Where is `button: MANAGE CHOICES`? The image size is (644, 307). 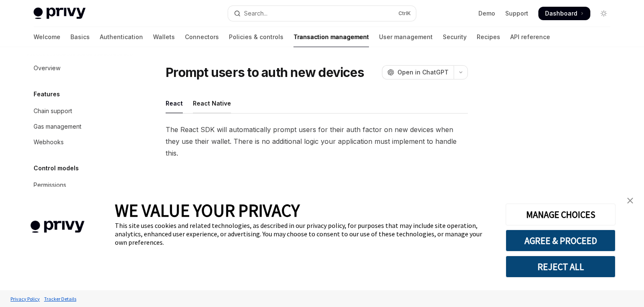 button: MANAGE CHOICES is located at coordinates (560, 214).